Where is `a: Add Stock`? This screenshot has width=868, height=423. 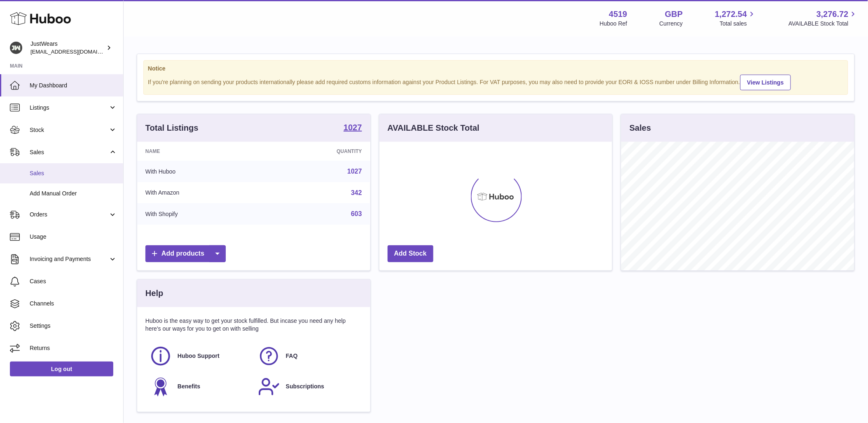
a: Add Stock is located at coordinates (410, 253).